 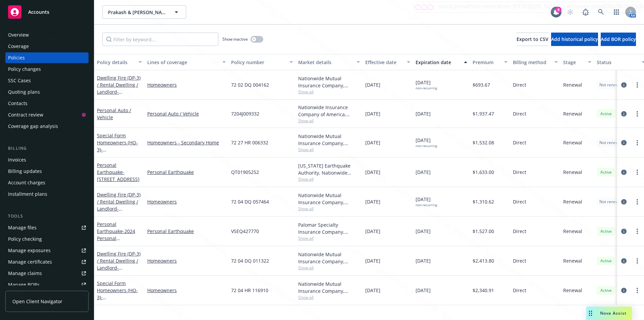 What do you see at coordinates (24, 285) in the screenshot?
I see `div: Manage BORs` at bounding box center [24, 285].